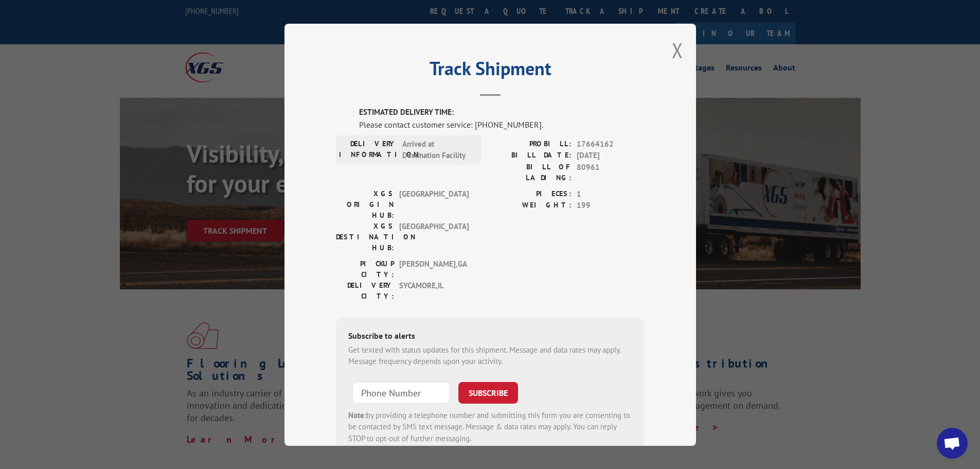  What do you see at coordinates (531, 155) in the screenshot?
I see `label: BILL DATE:` at bounding box center [531, 155].